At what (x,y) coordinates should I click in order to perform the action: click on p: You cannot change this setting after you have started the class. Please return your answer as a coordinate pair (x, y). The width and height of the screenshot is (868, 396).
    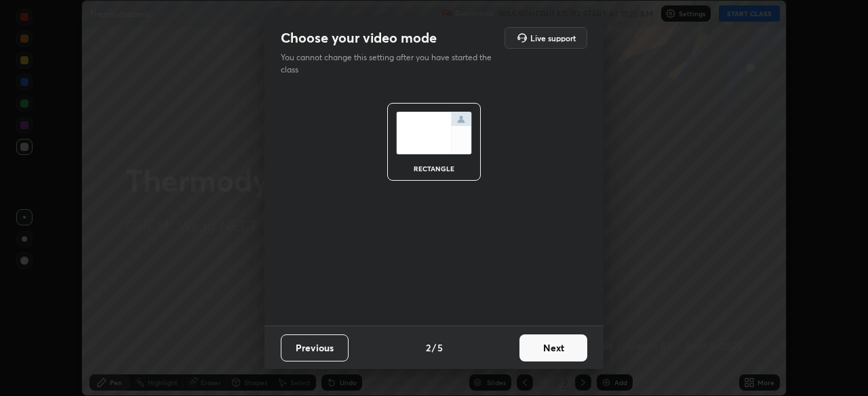
    Looking at the image, I should click on (391, 63).